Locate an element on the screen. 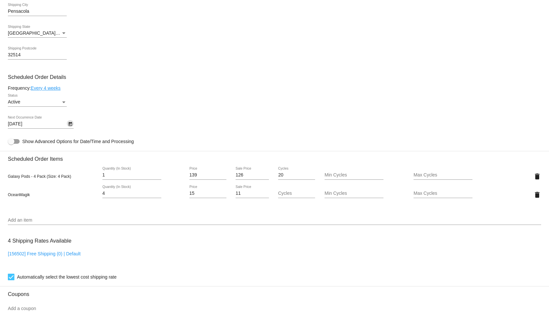  span: OceanMagik is located at coordinates (19, 195).